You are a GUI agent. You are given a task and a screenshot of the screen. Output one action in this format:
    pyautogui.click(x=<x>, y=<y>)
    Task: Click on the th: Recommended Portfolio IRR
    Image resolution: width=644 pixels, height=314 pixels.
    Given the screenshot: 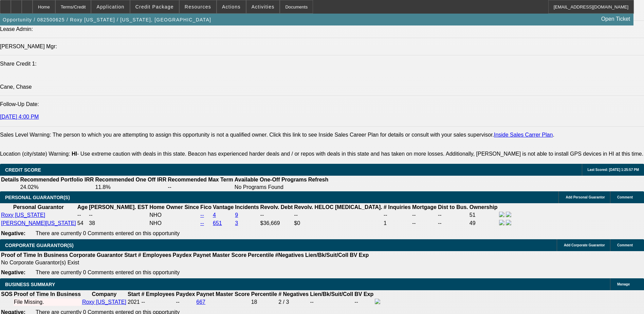 What is the action you would take?
    pyautogui.click(x=56, y=180)
    